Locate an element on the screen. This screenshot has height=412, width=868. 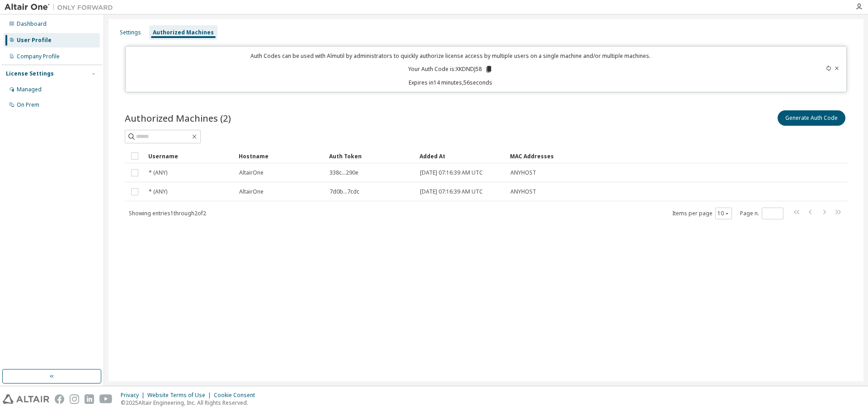
img: youtube.svg is located at coordinates (106, 399).